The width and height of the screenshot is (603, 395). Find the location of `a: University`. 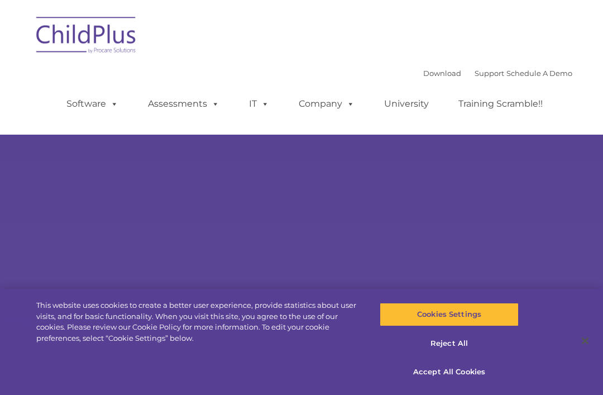

a: University is located at coordinates (407, 104).